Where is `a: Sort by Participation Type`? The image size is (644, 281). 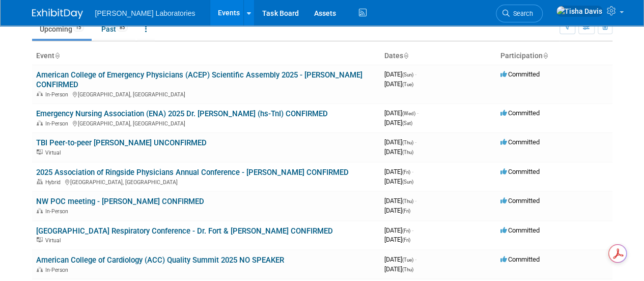
a: Sort by Participation Type is located at coordinates (545, 56).